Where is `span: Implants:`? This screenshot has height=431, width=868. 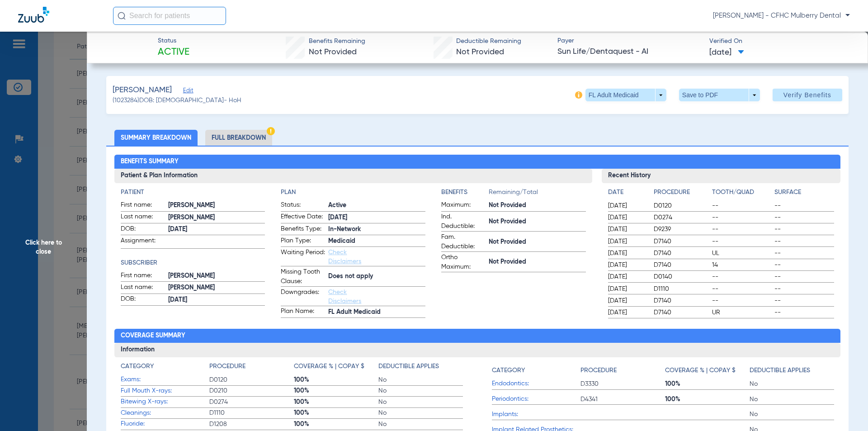
span: Implants: is located at coordinates (536, 414).